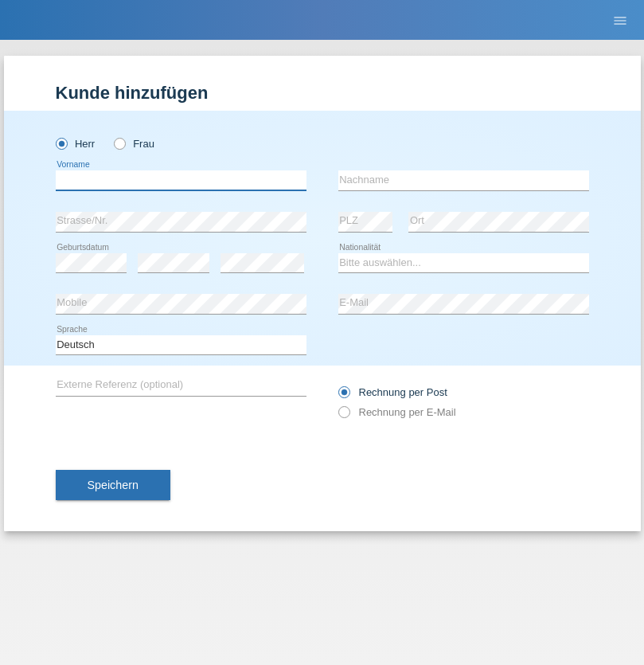 The width and height of the screenshot is (644, 665). I want to click on label: Rechnung per Post, so click(393, 392).